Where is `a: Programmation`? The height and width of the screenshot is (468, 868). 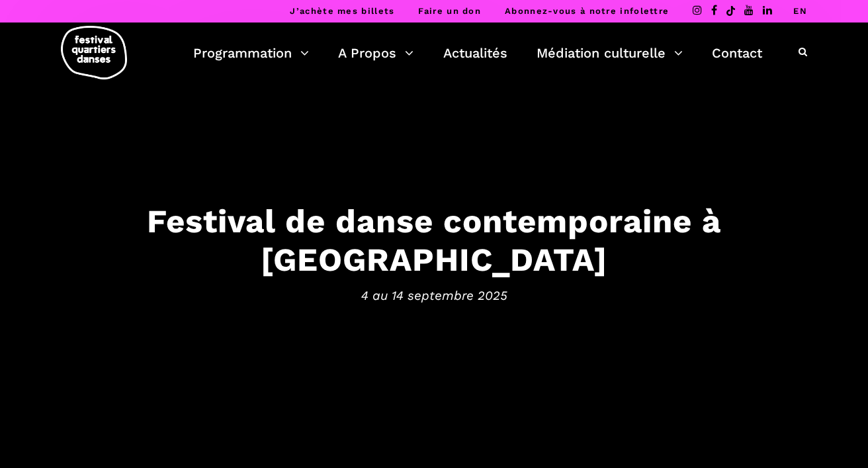 a: Programmation is located at coordinates (251, 53).